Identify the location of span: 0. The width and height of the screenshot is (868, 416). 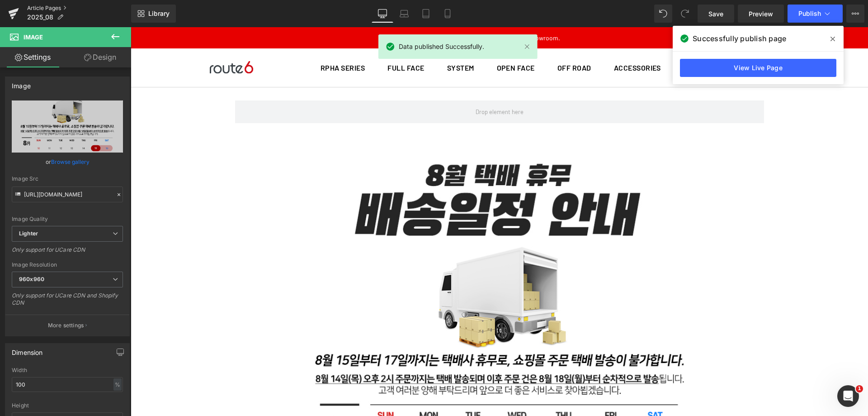
(658, 39).